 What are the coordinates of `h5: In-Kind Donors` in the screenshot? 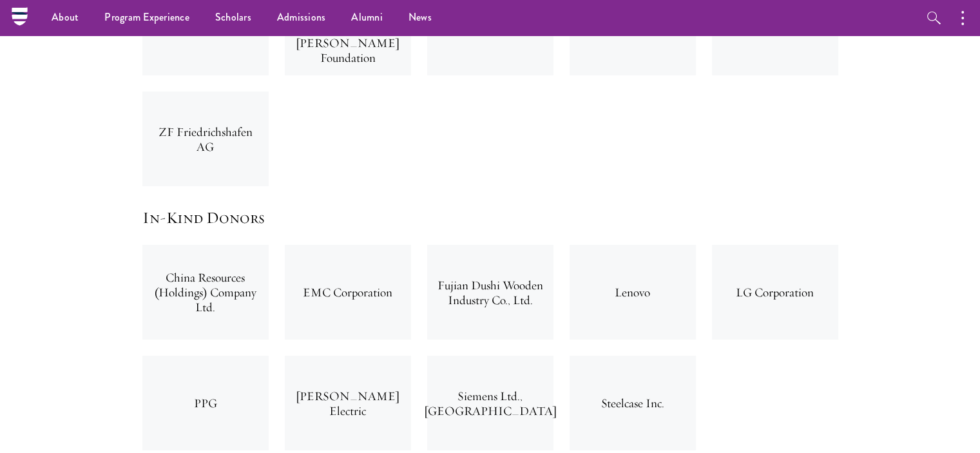 It's located at (490, 218).